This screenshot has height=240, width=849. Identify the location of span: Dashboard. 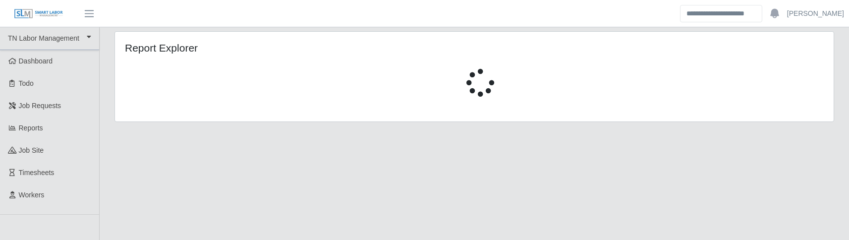
(36, 61).